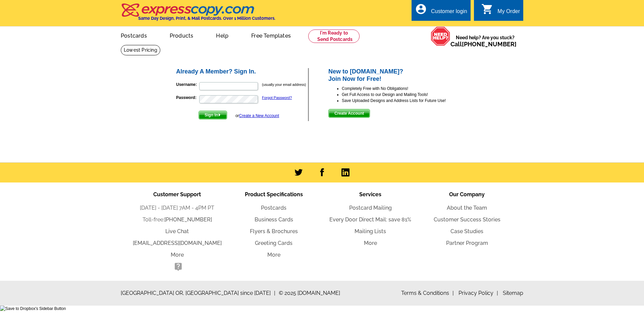 This screenshot has height=317, width=644. I want to click on a: Flyers & Brochures, so click(273, 231).